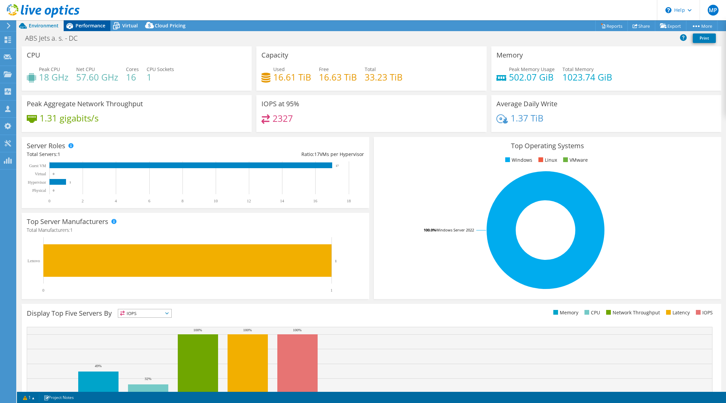 The width and height of the screenshot is (726, 403). I want to click on a: Project Notes, so click(59, 398).